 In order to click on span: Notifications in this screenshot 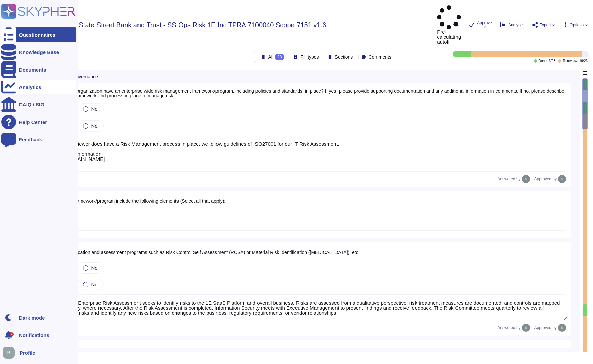, I will do `click(34, 335)`.